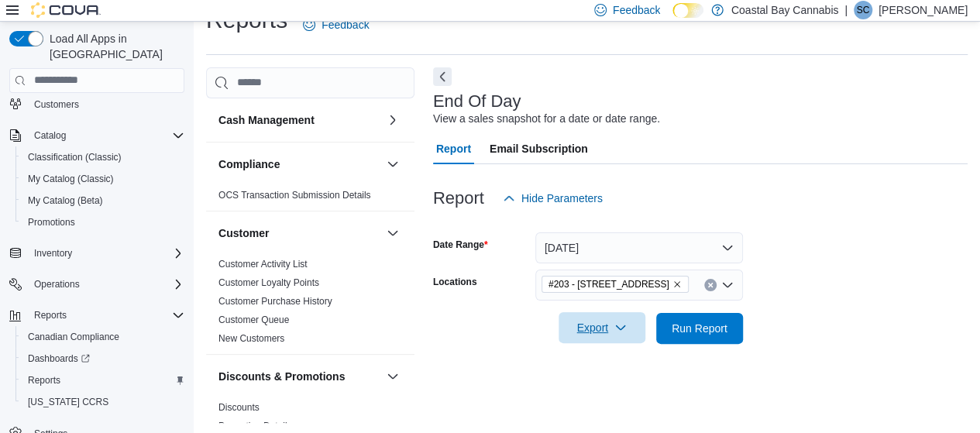  What do you see at coordinates (65, 201) in the screenshot?
I see `a: My Catalog (Beta)` at bounding box center [65, 201].